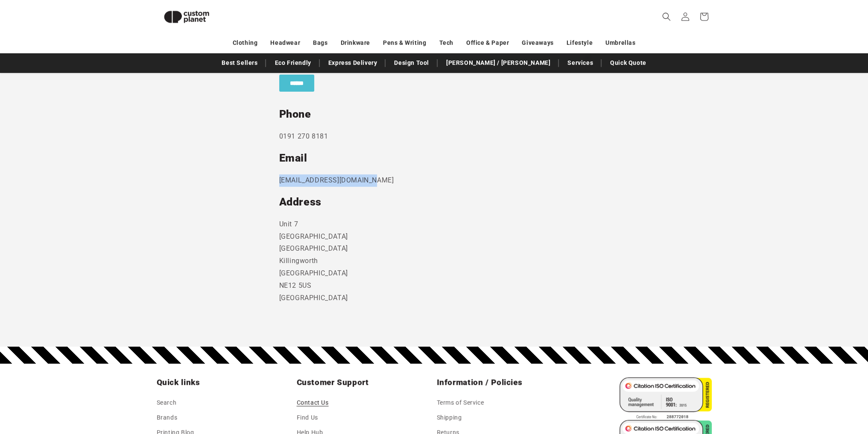 This screenshot has width=868, height=434. Describe the element at coordinates (307, 417) in the screenshot. I see `a: Find Us` at that location.